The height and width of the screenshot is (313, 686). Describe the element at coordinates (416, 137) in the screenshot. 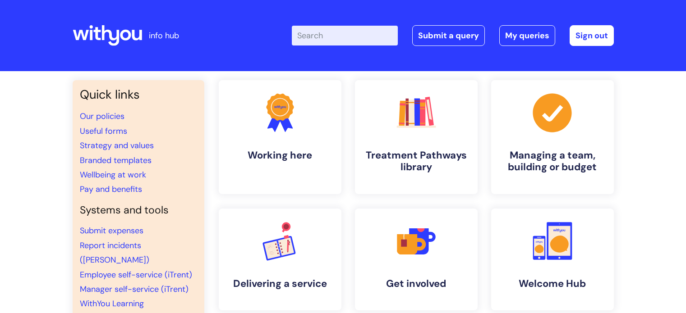

I see `a: Treatment Pathways library` at that location.